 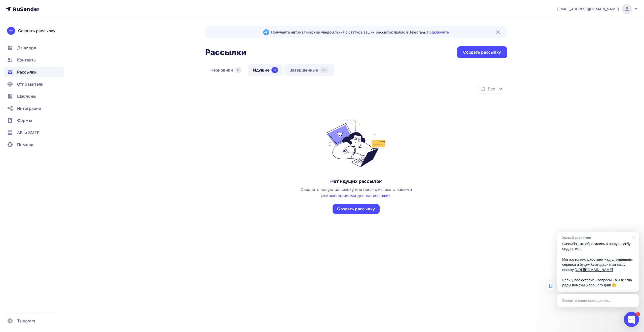 What do you see at coordinates (28, 132) in the screenshot?
I see `span: API и SMTP` at bounding box center [28, 132].